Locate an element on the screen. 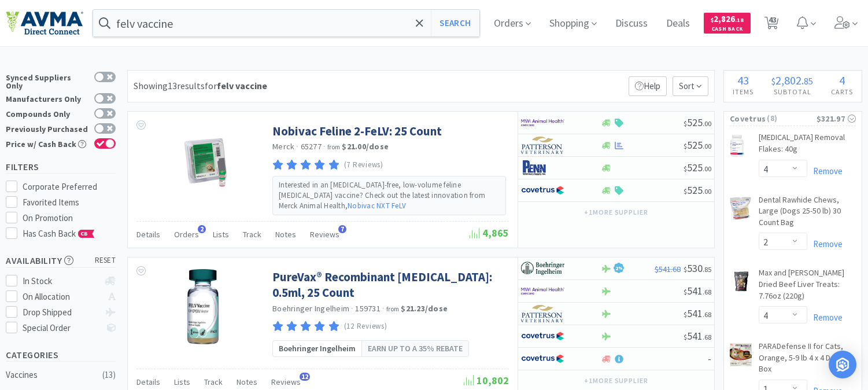 The height and width of the screenshot is (390, 868). div: Vaccines is located at coordinates (53, 375).